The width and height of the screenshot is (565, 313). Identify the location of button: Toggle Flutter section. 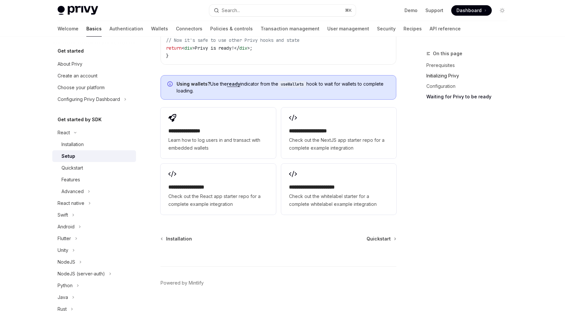
(94, 239).